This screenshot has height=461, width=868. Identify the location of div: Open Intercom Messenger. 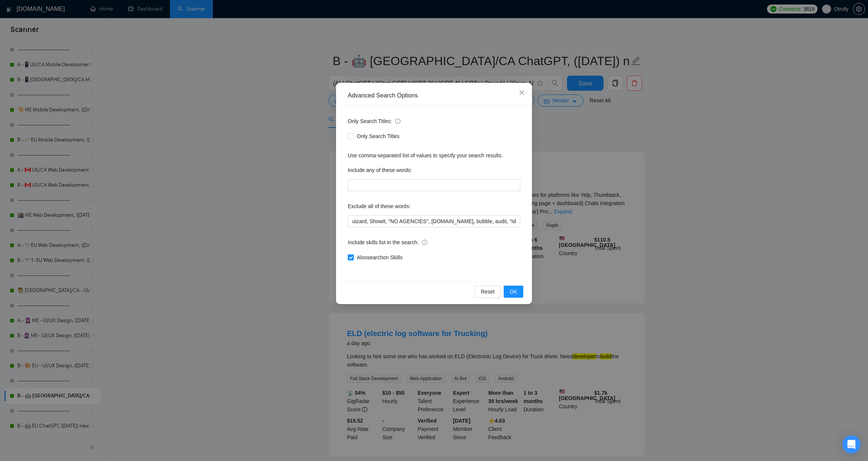
(852, 445).